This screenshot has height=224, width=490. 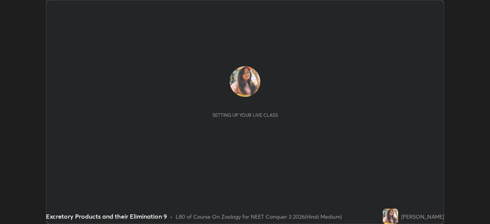 I want to click on div: Excretory Products and their Elimination 9, so click(x=106, y=216).